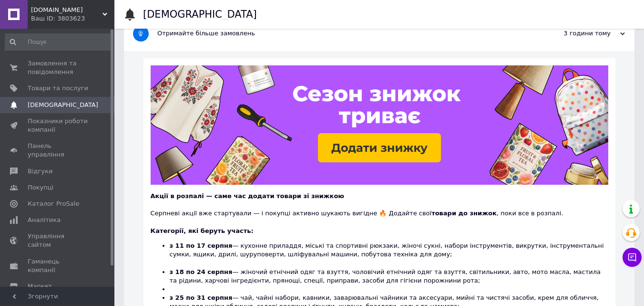 Image resolution: width=644 pixels, height=306 pixels. I want to click on li: — кухонне приладдя, міські та спортивні рюкзаки, жіночі сукні, набори інструментів, викрутки, інс..., so click(389, 254).